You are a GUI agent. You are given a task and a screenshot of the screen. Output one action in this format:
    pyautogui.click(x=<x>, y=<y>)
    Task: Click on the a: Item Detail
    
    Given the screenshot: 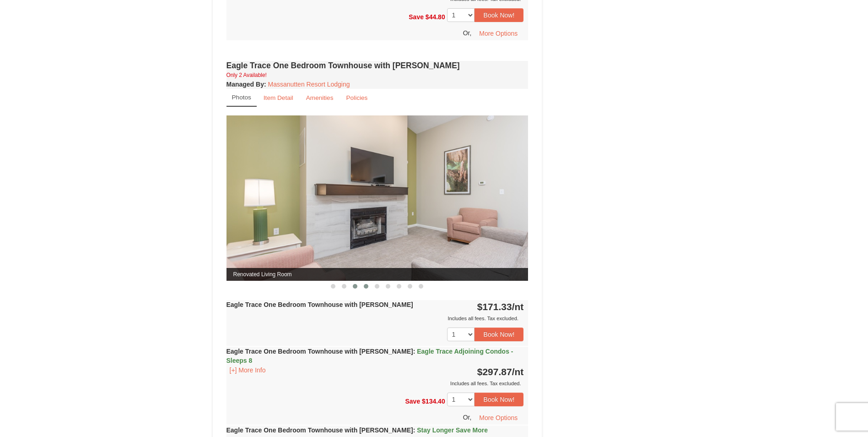 What is the action you would take?
    pyautogui.click(x=278, y=98)
    